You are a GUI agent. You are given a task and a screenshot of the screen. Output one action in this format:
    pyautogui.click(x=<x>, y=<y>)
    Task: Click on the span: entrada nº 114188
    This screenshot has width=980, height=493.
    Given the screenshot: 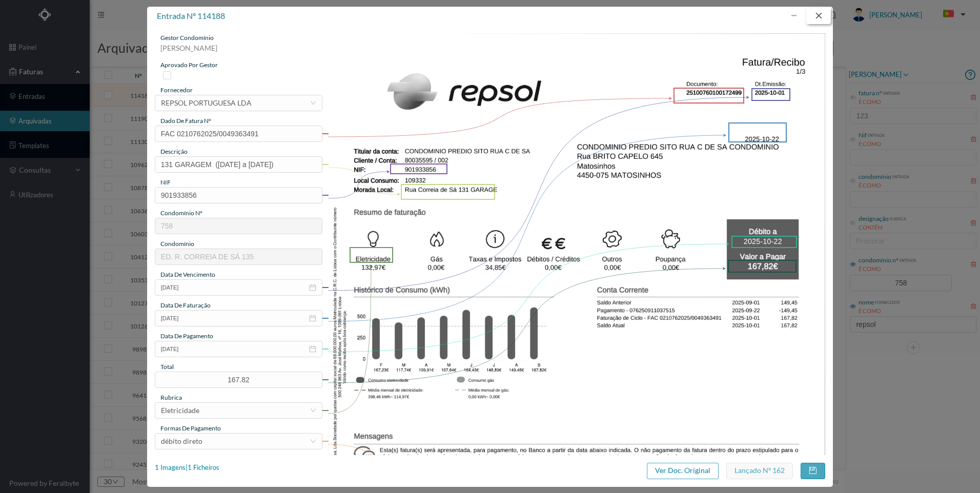 What is the action you would take?
    pyautogui.click(x=190, y=15)
    